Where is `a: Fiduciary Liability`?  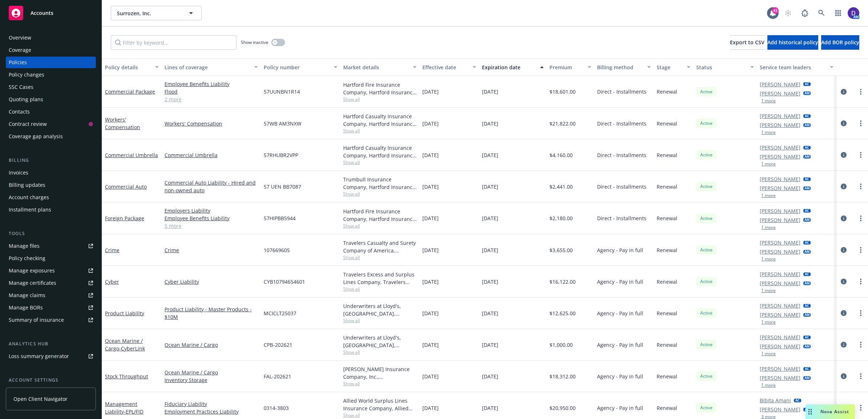
a: Fiduciary Liability is located at coordinates (211, 404).